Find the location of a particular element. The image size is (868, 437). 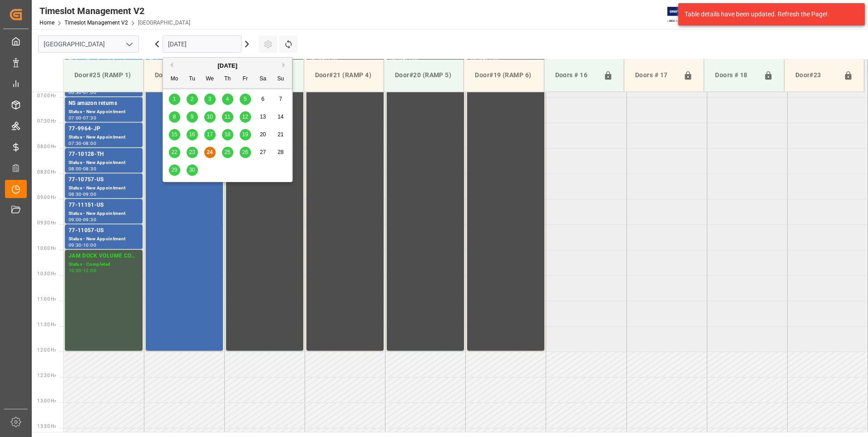

div: Choose Wednesday, September 17th, 2025 is located at coordinates (210, 135).